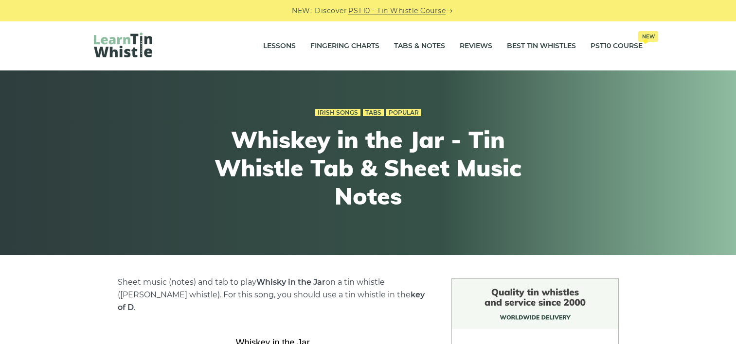 Image resolution: width=736 pixels, height=344 pixels. Describe the element at coordinates (271, 301) in the screenshot. I see `strong: key of D` at that location.